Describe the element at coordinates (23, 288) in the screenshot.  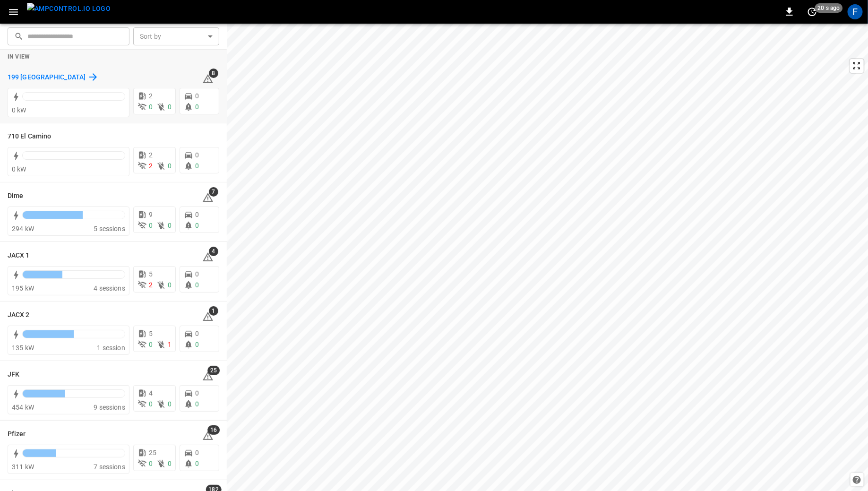
I see `span: 195 kW` at that location.